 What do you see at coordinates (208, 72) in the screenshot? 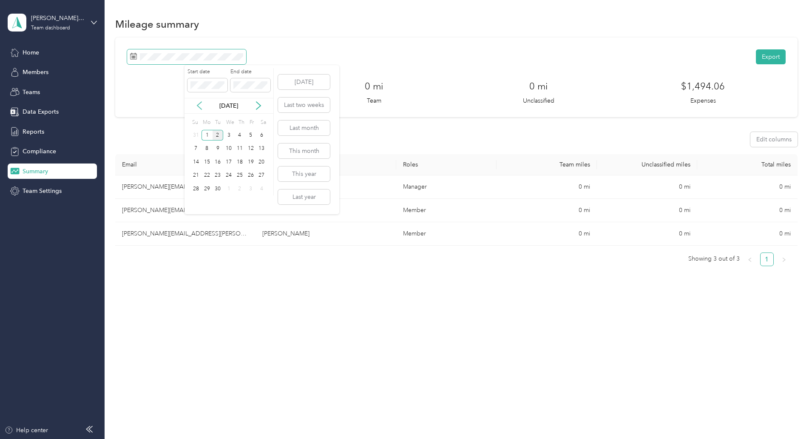
I see `label: Start date` at bounding box center [208, 72].